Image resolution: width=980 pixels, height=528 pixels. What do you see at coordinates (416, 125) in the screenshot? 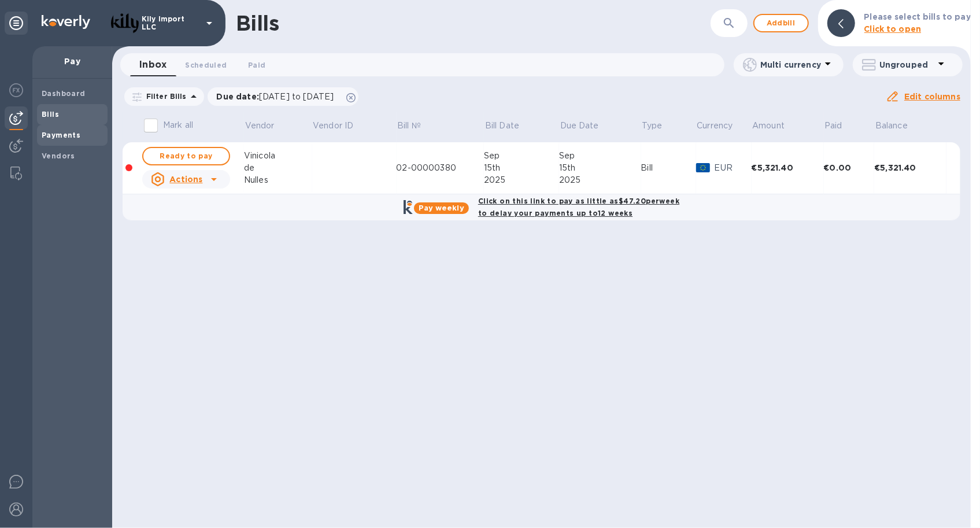
I see `span: Bill №` at bounding box center [416, 125].